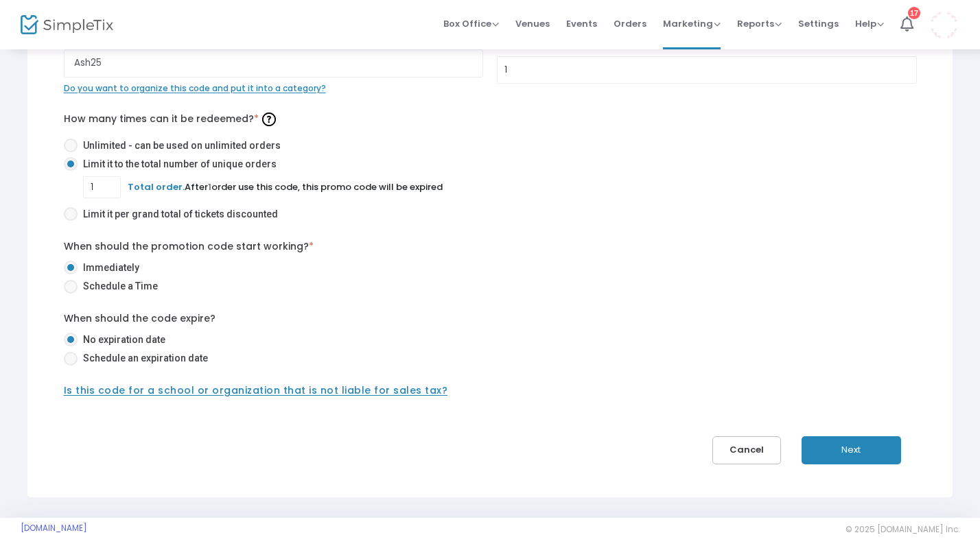 Image resolution: width=980 pixels, height=559 pixels. I want to click on span: How many times can it be redeemed?, so click(171, 118).